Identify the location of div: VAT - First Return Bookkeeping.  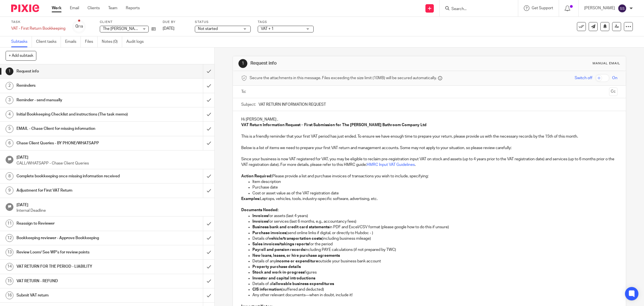
(38, 29).